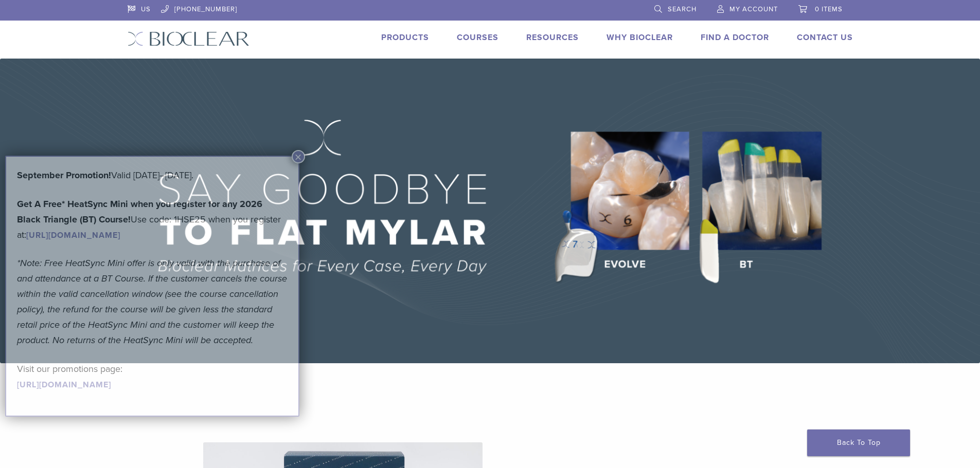  Describe the element at coordinates (299, 157) in the screenshot. I see `button: Close` at that location.